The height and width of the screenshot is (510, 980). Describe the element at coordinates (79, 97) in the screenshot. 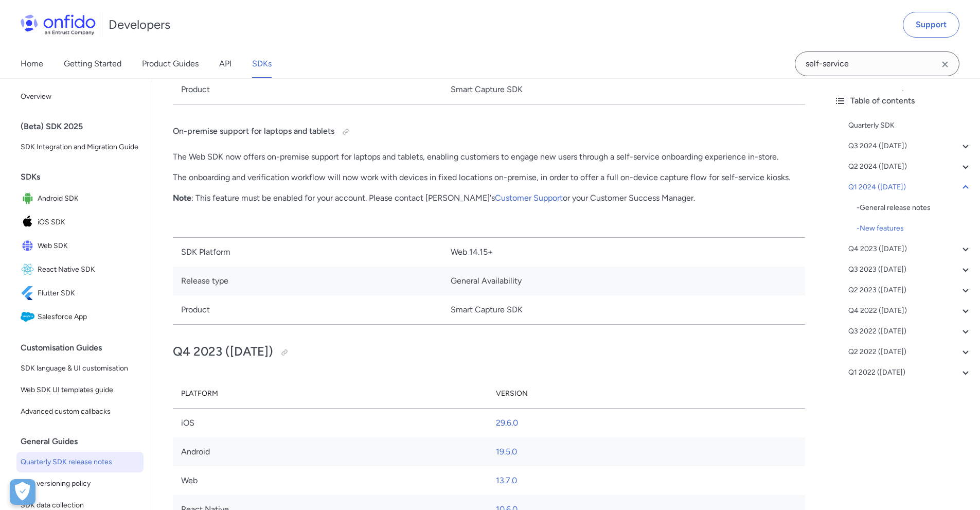

I see `span: Overview` at that location.